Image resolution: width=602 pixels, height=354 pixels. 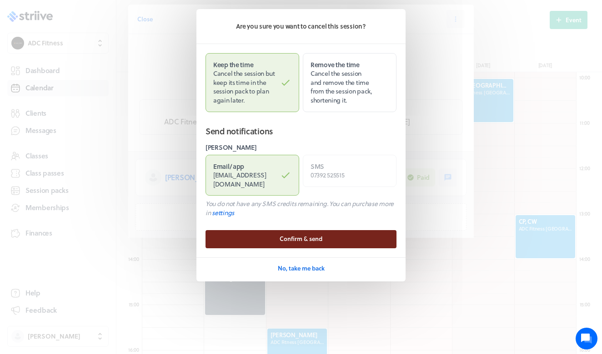 I want to click on strong: Remove the time, so click(x=335, y=65).